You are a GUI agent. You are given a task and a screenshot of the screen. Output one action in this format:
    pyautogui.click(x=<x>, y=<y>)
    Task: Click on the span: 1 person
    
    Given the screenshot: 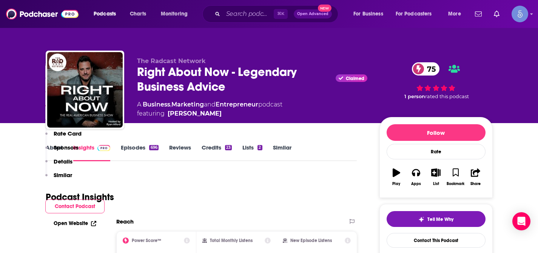 What is the action you would take?
    pyautogui.click(x=414, y=96)
    